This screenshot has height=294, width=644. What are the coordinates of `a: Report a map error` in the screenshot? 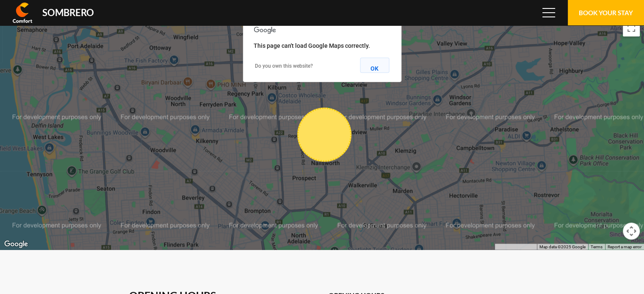 It's located at (625, 246).